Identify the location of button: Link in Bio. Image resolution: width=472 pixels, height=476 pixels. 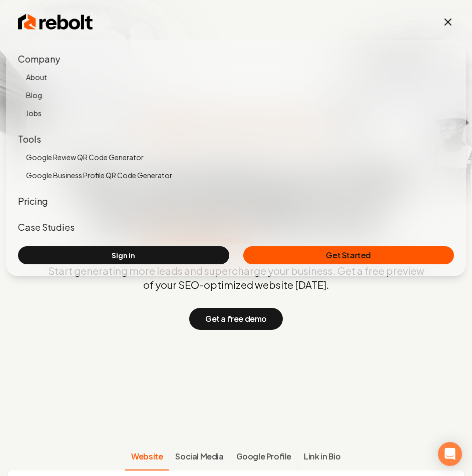
(322, 457).